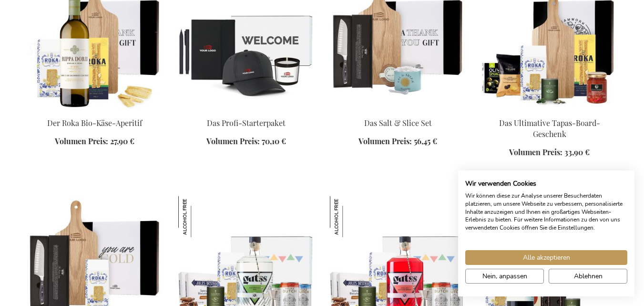 This screenshot has height=306, width=644. I want to click on a: Das Ultimative Tapas-Board-Geschenk, so click(550, 128).